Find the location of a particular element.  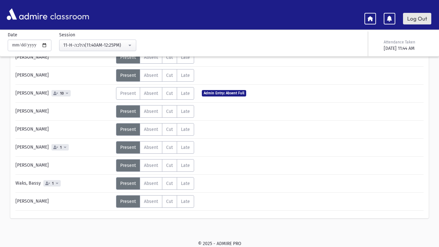

label: Date is located at coordinates (13, 35).